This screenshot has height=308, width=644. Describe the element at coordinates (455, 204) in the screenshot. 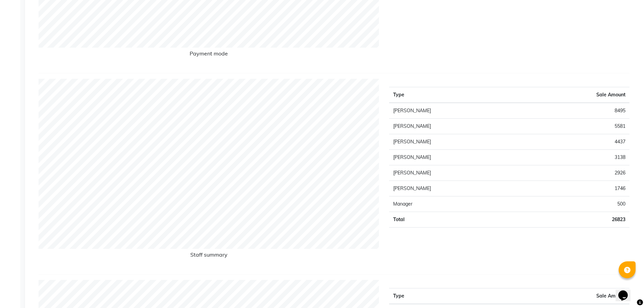

I see `td: Manager` at that location.